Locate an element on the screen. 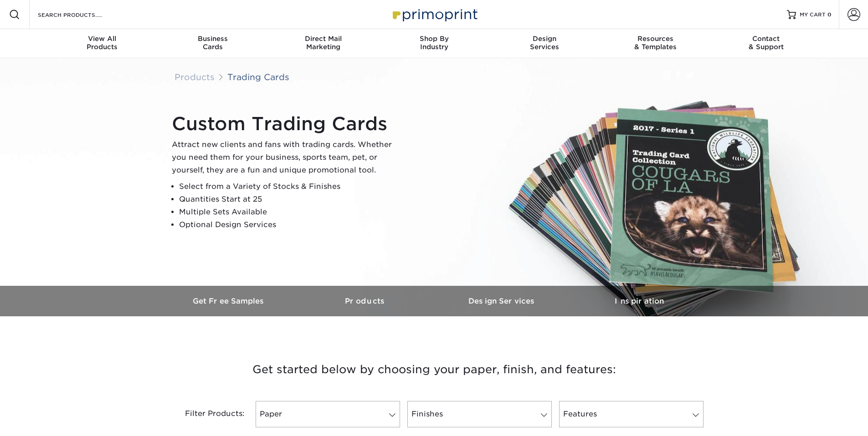  div: & Templates is located at coordinates (655, 43).